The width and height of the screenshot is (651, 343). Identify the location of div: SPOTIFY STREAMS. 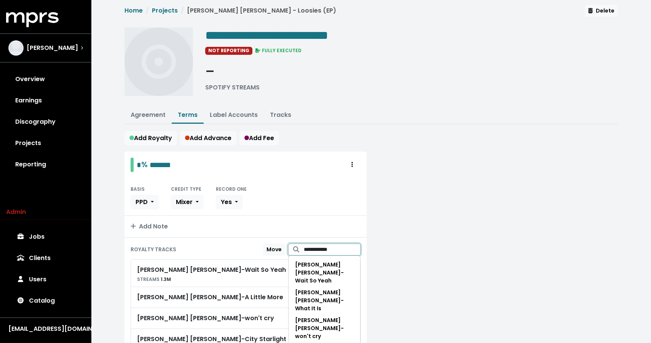
(232, 88).